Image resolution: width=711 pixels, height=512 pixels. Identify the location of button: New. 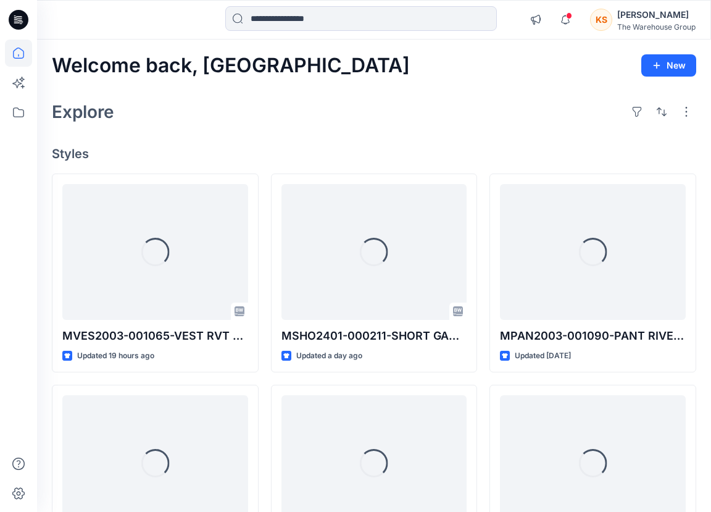
(669, 65).